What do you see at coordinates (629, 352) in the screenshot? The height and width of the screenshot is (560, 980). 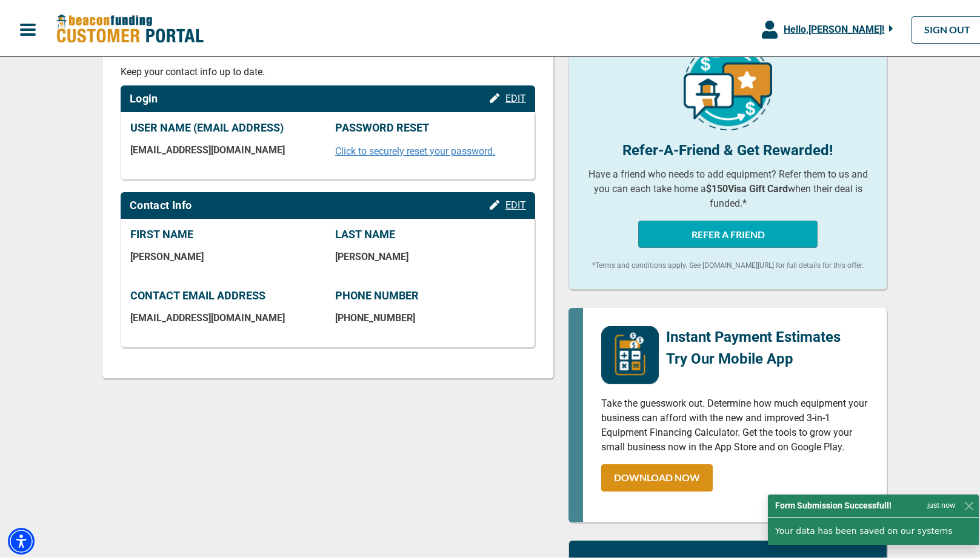 I see `img: mobile-app-logo.png` at bounding box center [629, 352].